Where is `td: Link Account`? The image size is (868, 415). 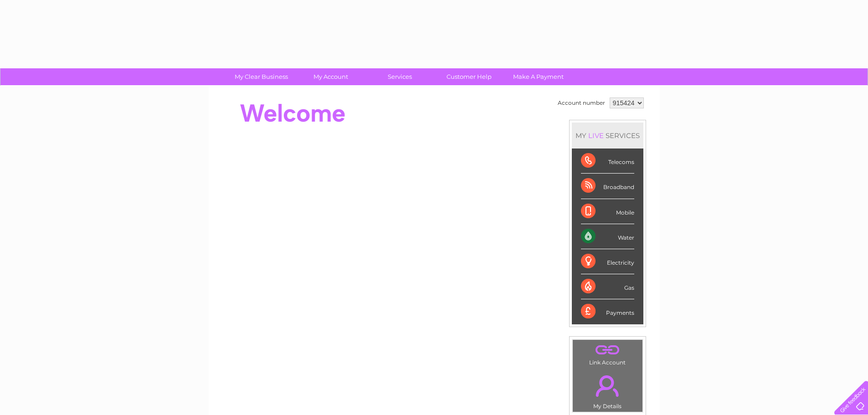
td: Link Account is located at coordinates (607, 353).